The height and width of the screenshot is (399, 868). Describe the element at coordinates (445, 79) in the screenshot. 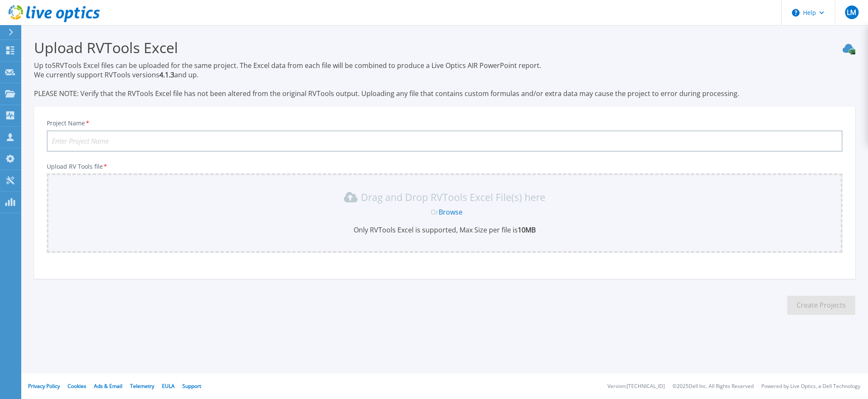

I see `p: Up to 5 RVTools Excel files can be uploaded for the same project. The Excel data from each file w...` at that location.